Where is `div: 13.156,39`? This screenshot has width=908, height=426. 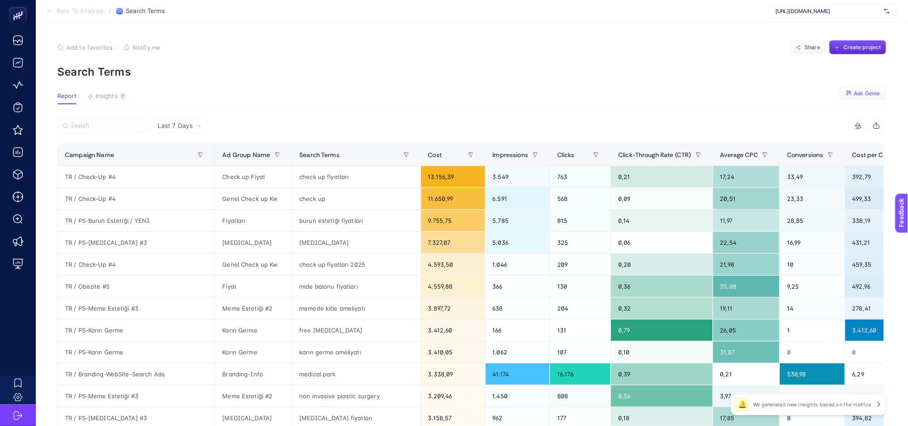
div: 13.156,39 is located at coordinates (453, 177).